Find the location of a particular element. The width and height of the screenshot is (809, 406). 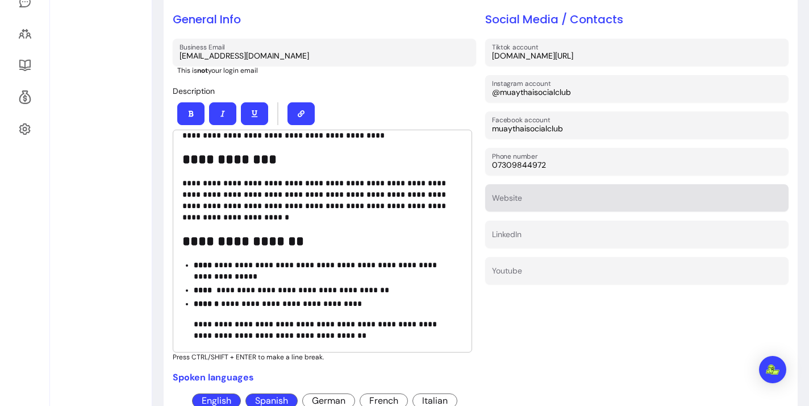

input: Phone number is located at coordinates (637, 165).